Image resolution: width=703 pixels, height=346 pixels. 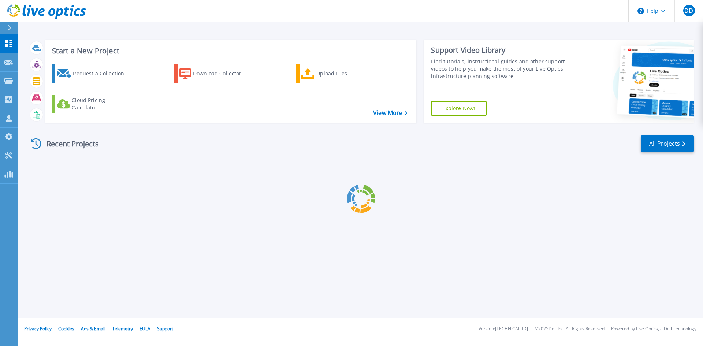 I want to click on a: All Projects, so click(x=667, y=143).